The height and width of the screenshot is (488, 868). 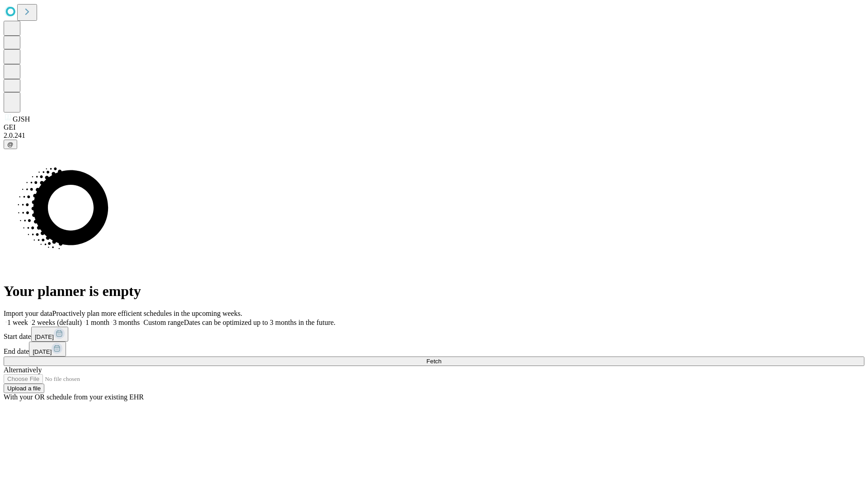 I want to click on span: Import your data, so click(x=28, y=313).